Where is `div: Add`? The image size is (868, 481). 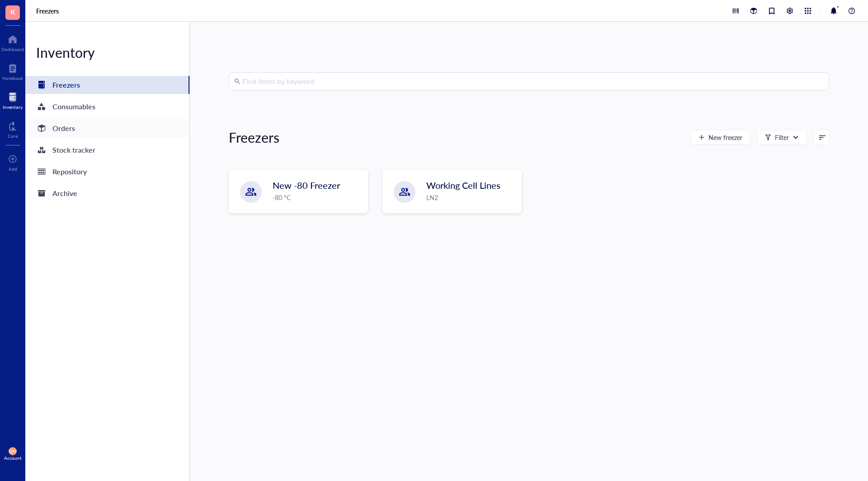 div: Add is located at coordinates (13, 169).